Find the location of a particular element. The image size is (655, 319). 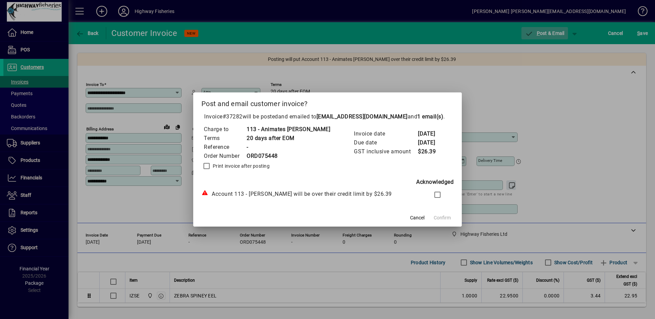

span: Cancel is located at coordinates (417, 218).